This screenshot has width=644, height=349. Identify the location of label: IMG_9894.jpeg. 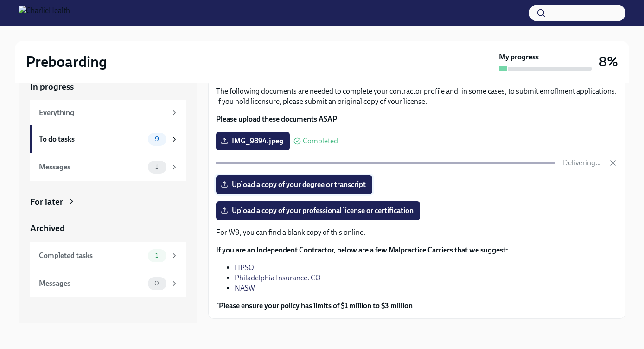
(253, 141).